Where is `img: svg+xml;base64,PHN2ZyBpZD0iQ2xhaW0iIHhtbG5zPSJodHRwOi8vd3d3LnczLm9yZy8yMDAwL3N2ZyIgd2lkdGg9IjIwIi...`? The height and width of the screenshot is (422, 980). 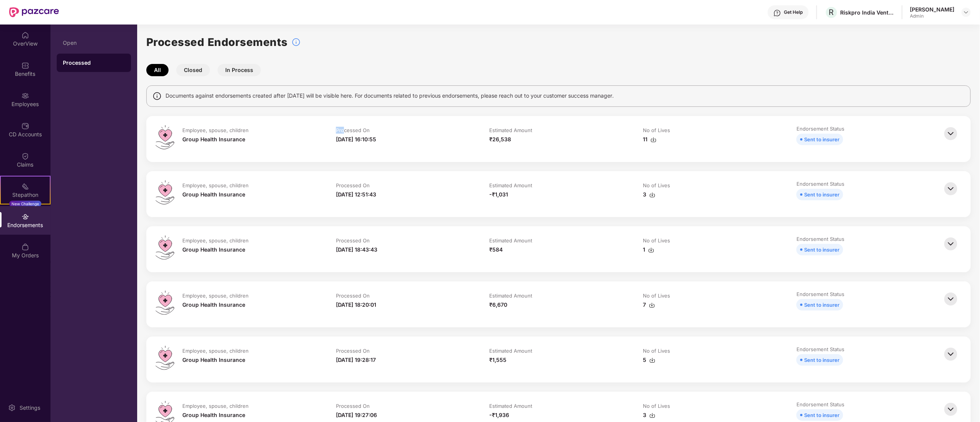 img: svg+xml;base64,PHN2ZyBpZD0iQ2xhaW0iIHhtbG5zPSJodHRwOi8vd3d3LnczLm9yZy8yMDAwL3N2ZyIgd2lkdGg9IjIwIi... is located at coordinates (25, 156).